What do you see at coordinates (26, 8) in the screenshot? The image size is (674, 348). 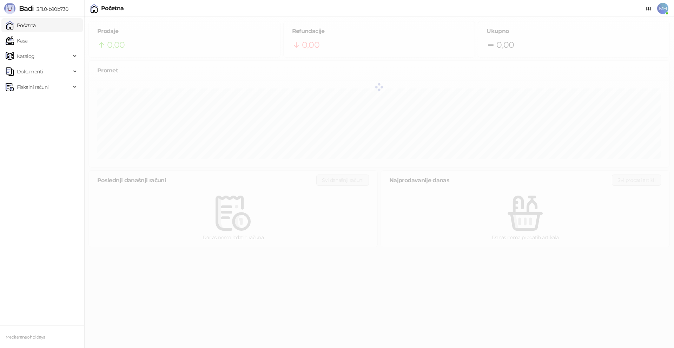 I see `span: Badi` at bounding box center [26, 8].